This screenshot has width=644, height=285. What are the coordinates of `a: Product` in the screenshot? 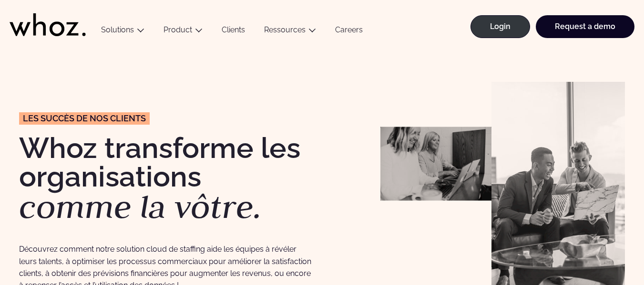 It's located at (178, 29).